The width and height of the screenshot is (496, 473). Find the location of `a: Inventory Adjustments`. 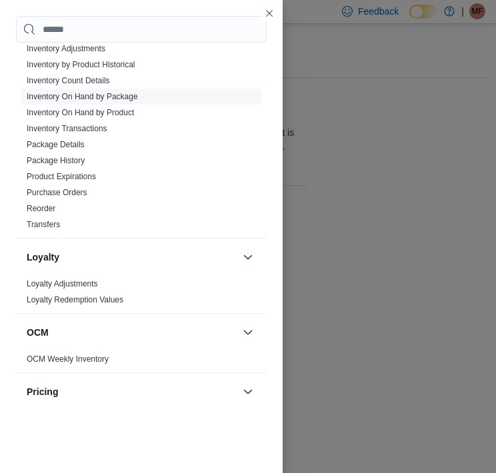

a: Inventory Adjustments is located at coordinates (66, 49).